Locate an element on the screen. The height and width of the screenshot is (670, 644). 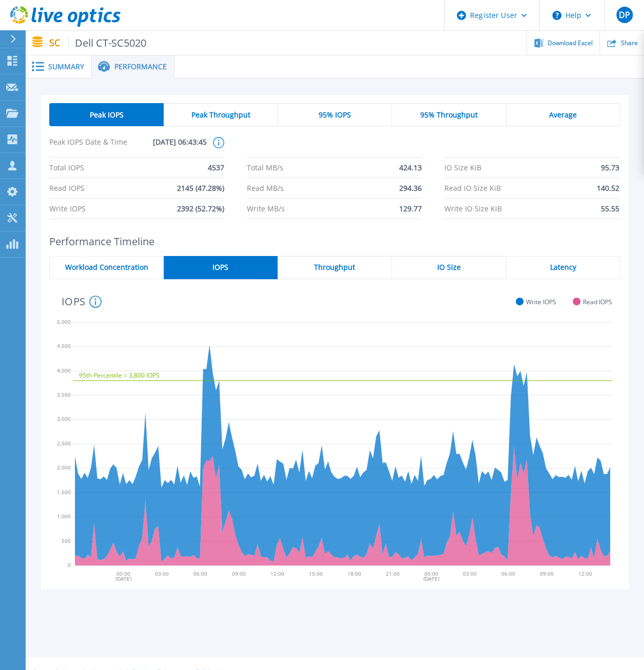
span: Download Excel is located at coordinates (570, 43).